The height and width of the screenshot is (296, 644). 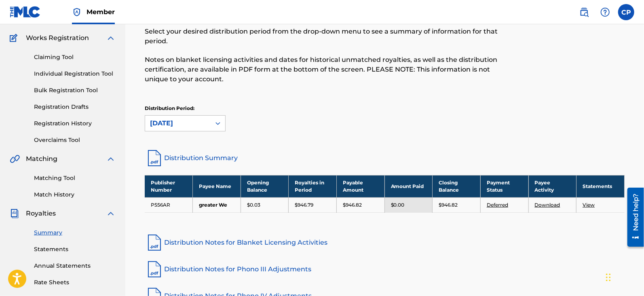 I want to click on p: $0.03, so click(x=253, y=205).